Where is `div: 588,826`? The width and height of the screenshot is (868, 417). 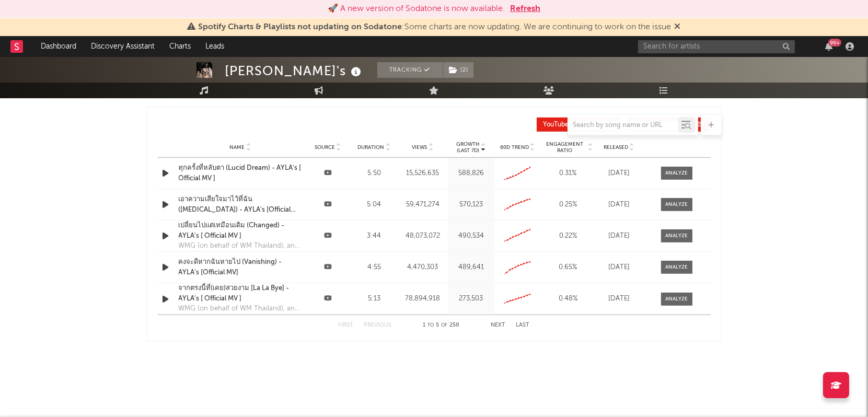 div: 588,826 is located at coordinates (471, 173).